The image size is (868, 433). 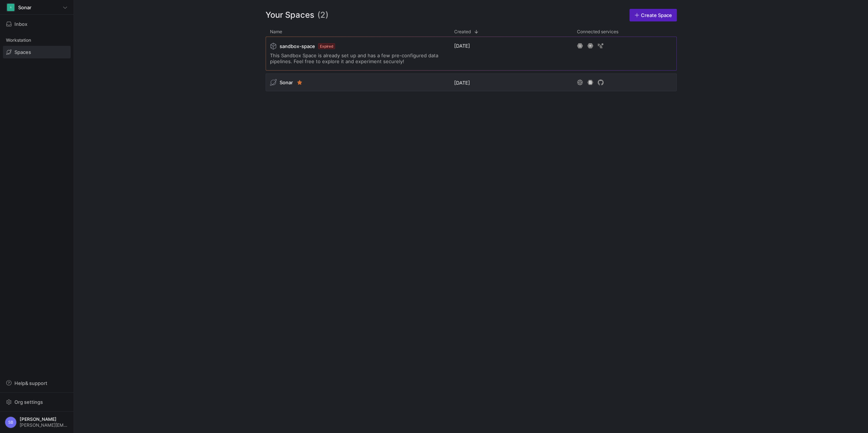 I want to click on span: Inbox, so click(x=21, y=24).